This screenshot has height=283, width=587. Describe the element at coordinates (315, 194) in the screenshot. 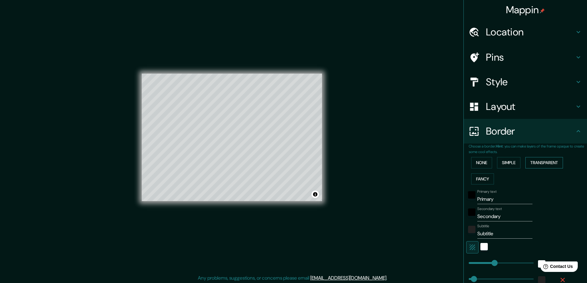

I see `button: Toggle attribution` at that location.